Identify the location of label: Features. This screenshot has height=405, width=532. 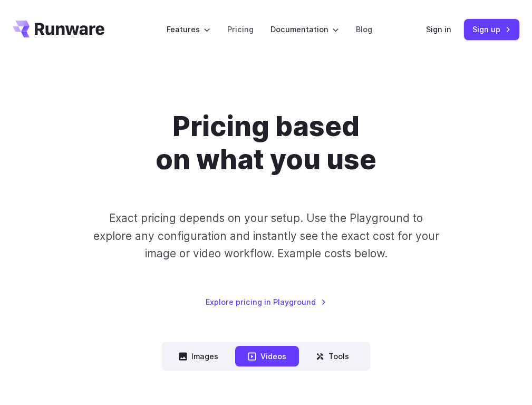
(188, 29).